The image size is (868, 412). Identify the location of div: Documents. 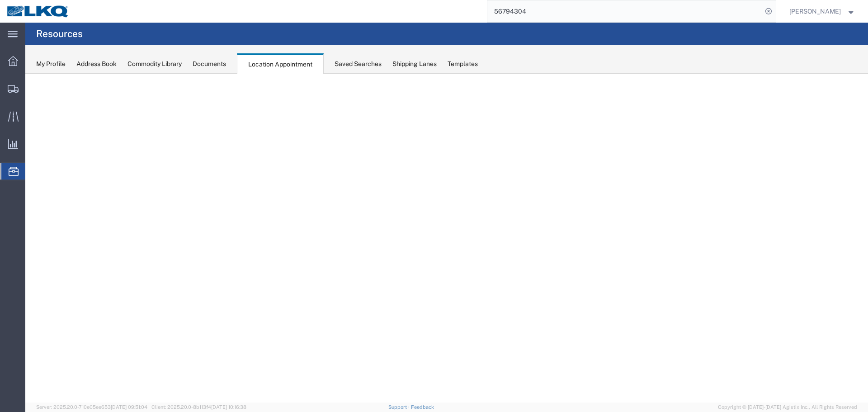
(209, 64).